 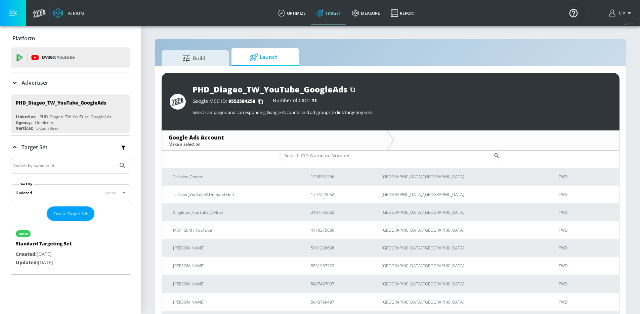 What do you see at coordinates (338, 302) in the screenshot?
I see `p: 5043799497` at bounding box center [338, 302].